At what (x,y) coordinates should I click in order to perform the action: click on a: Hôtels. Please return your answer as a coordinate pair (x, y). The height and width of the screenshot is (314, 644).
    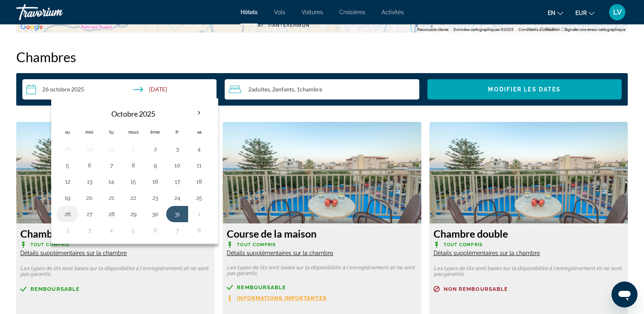
    Looking at the image, I should click on (249, 12).